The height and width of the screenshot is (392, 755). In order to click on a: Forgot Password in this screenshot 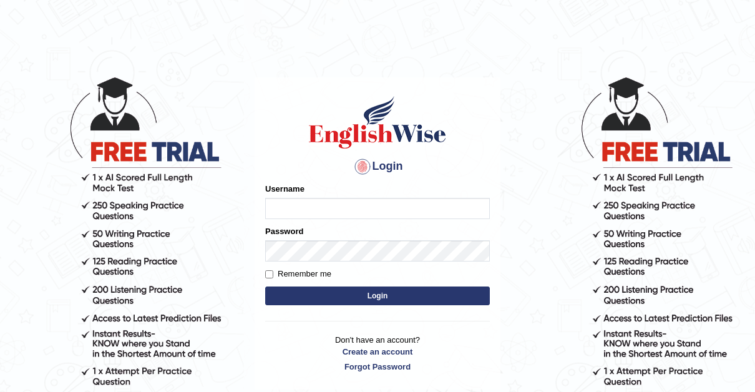, I will do `click(377, 366)`.